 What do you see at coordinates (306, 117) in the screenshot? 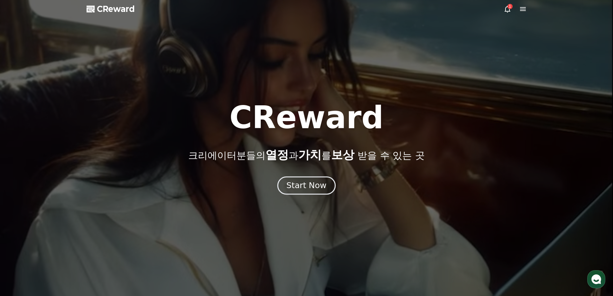
I see `h1: CReward` at bounding box center [306, 117].